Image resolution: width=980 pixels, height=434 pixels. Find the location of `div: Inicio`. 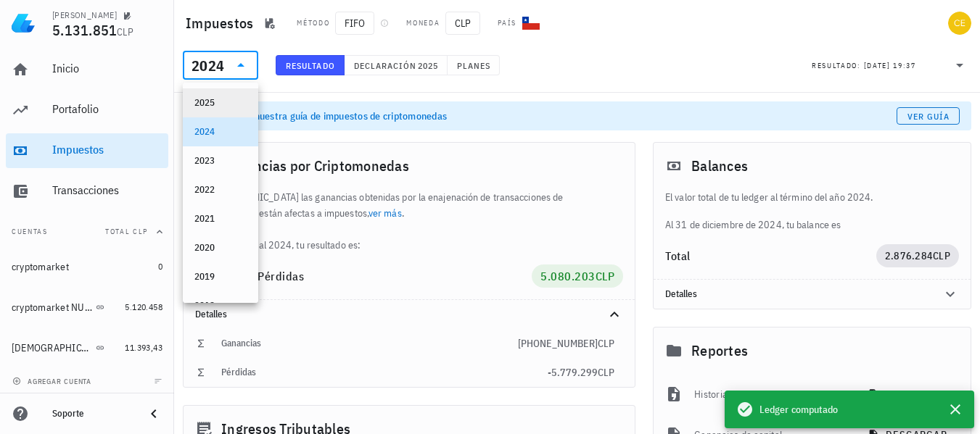

div: Inicio is located at coordinates (107, 68).